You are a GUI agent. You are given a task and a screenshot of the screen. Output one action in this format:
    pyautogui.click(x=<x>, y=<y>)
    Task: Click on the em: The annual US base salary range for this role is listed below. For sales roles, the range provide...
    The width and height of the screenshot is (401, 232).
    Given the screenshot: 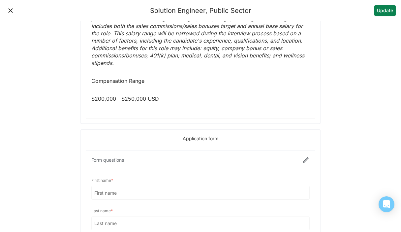 What is the action you would take?
    pyautogui.click(x=200, y=37)
    